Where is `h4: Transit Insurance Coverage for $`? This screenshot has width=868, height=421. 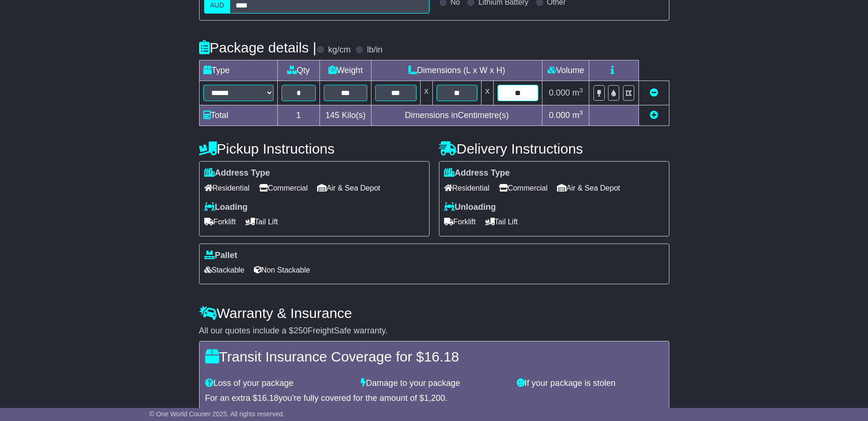
h4: Transit Insurance Coverage for $ is located at coordinates (434, 357).